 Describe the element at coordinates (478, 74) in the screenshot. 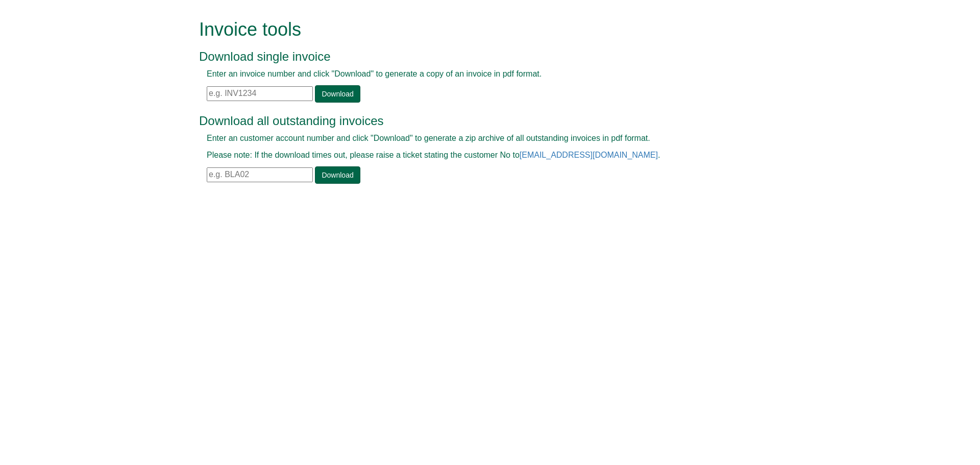

I see `p: Enter an invoice number and click "Download" to generate a copy of an invoice in pdf format.` at that location.